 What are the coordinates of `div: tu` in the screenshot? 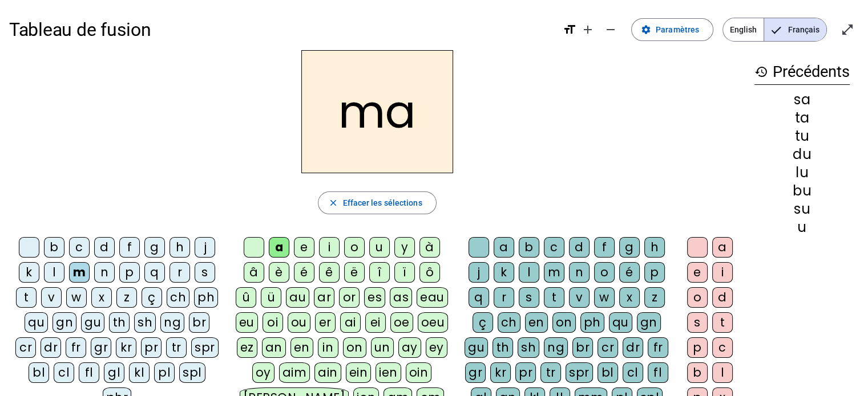 It's located at (802, 136).